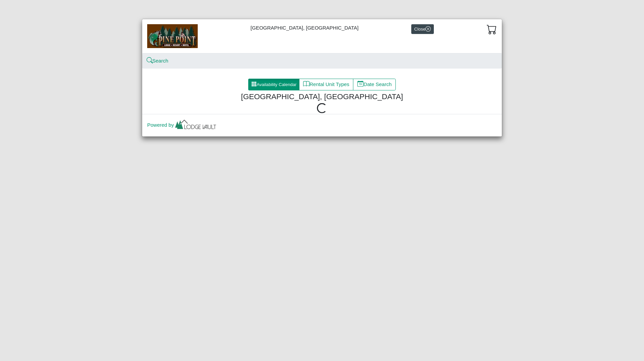 This screenshot has width=644, height=361. Describe the element at coordinates (423, 29) in the screenshot. I see `button: Closex circle` at that location.